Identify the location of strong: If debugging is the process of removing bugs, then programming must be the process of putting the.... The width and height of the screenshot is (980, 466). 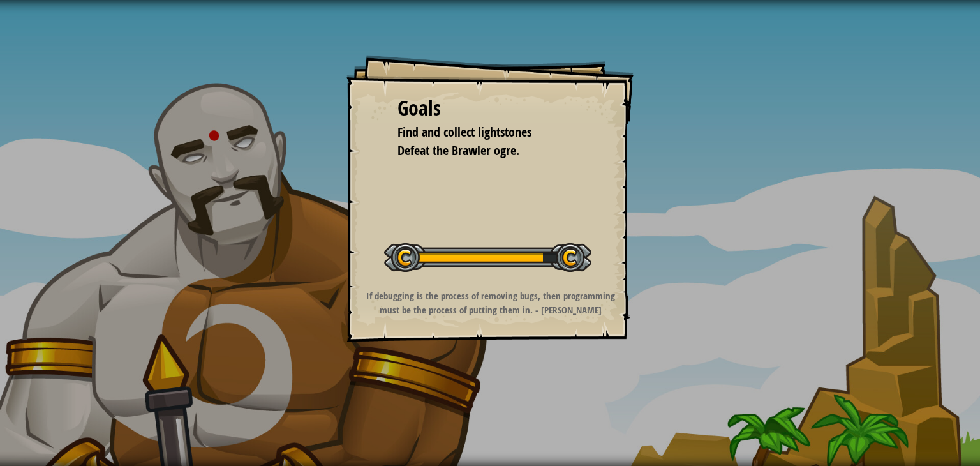
(491, 303).